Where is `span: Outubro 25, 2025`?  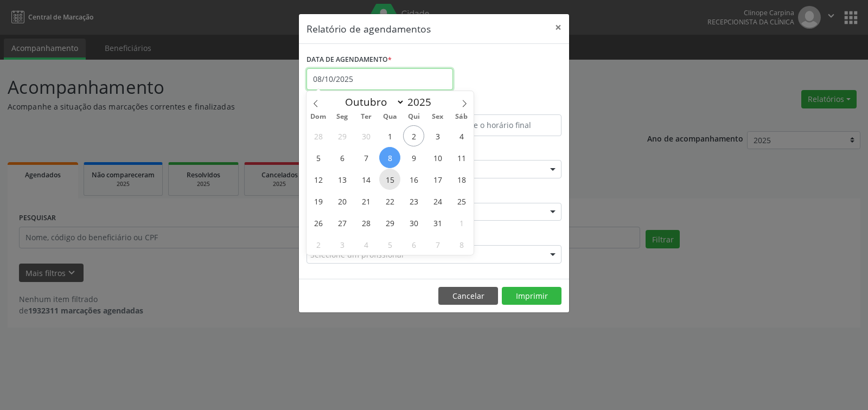 span: Outubro 25, 2025 is located at coordinates (461, 200).